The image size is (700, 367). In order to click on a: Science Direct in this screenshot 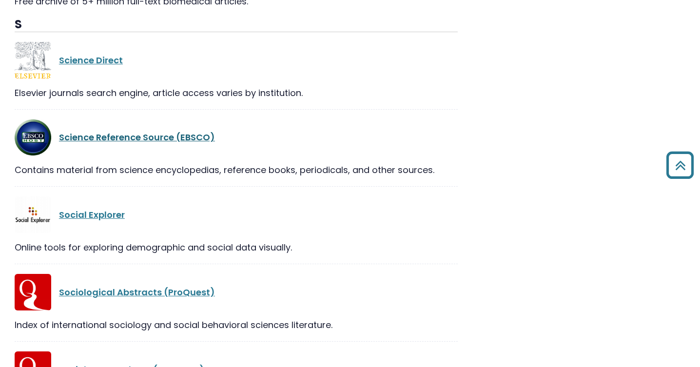, I will do `click(91, 60)`.